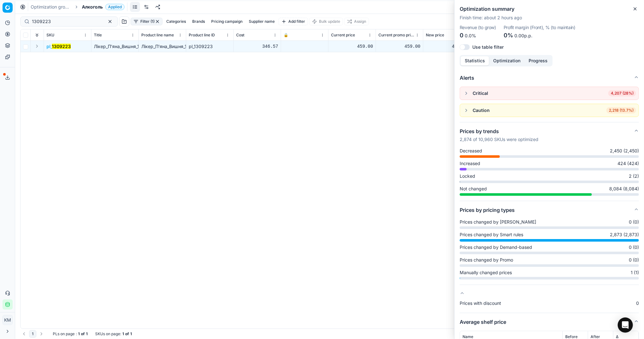 Image resolution: width=644 pixels, height=339 pixels. What do you see at coordinates (66, 21) in the screenshot?
I see `input: Search by SKU or title` at bounding box center [66, 21].